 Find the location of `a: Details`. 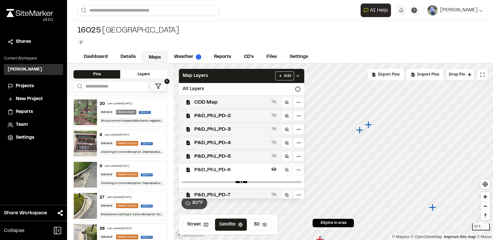

a: Details is located at coordinates (128, 57).